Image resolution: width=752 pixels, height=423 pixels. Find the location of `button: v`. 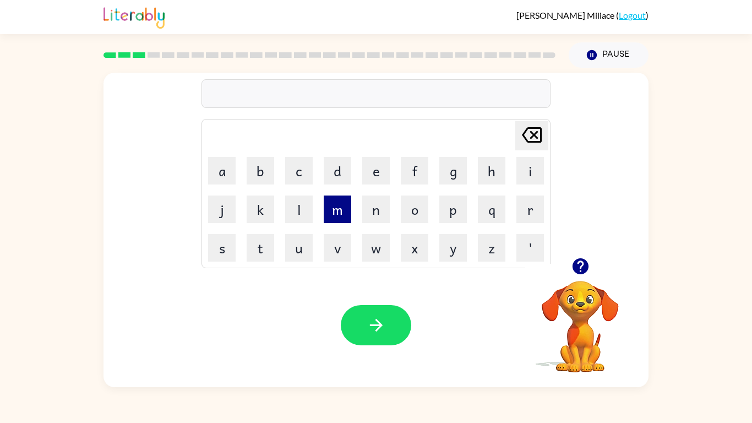

button: v is located at coordinates (338, 248).